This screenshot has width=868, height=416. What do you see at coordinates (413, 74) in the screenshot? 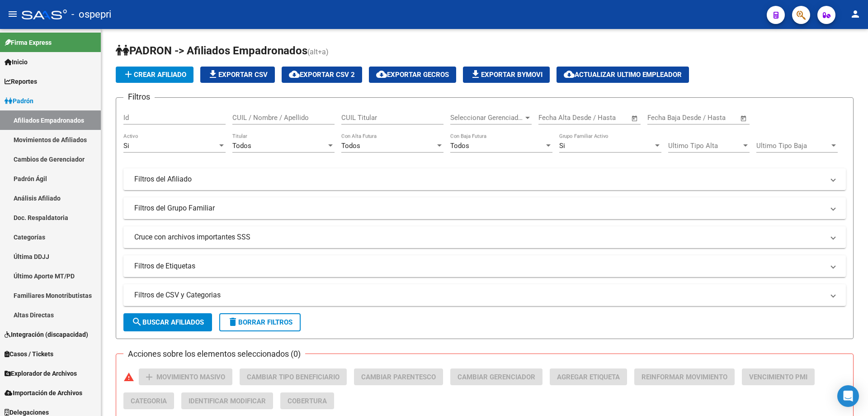
I see `button: Exportar GECROS` at bounding box center [413, 74].